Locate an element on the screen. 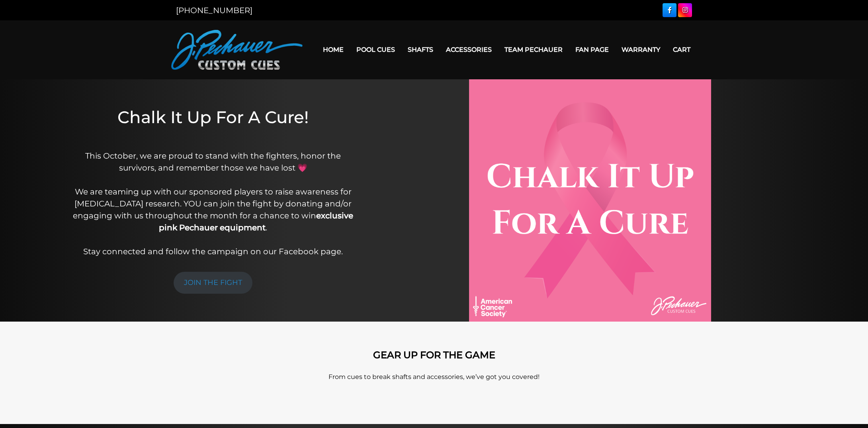 This screenshot has width=868, height=428. strong: exclusive pink Pechauer equipment is located at coordinates (256, 222).